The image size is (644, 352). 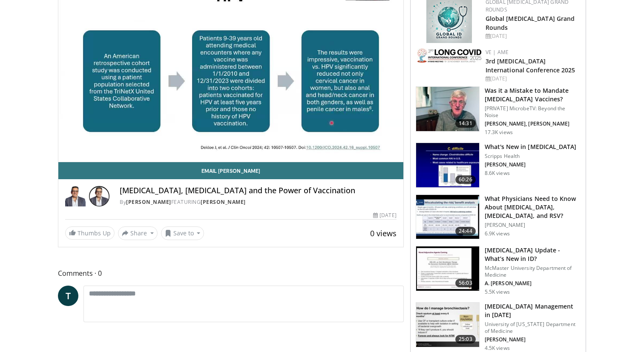 What do you see at coordinates (448, 268) in the screenshot?
I see `img: 98142e78-5af4-4da4-a248-a3d154539079.150x105_q85_crop-smart_upscale.jpg` at bounding box center [448, 268].